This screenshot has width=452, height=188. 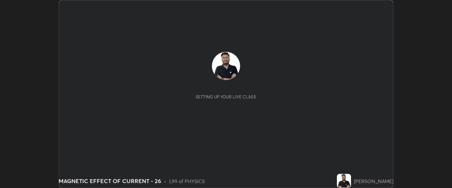 I want to click on div: MAGNETIC EFFECT OF CURRENT - 26, so click(x=110, y=181).